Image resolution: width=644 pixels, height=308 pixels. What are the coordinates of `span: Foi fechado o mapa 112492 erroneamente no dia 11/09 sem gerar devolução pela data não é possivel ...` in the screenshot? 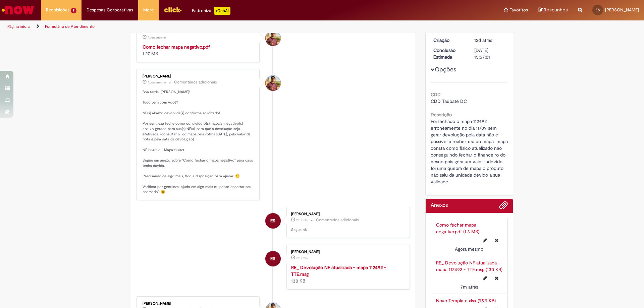 It's located at (470, 151).